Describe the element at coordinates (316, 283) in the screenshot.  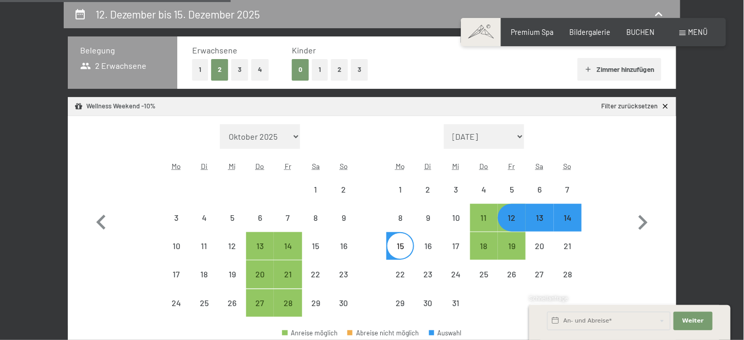
I see `div: 22` at that location.